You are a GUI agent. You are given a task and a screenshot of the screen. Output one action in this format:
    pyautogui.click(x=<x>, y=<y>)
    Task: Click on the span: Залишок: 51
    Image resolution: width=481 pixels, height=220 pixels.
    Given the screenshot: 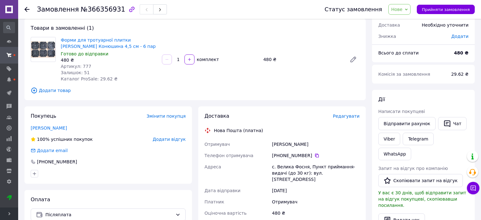 What is the action you would take?
    pyautogui.click(x=75, y=73)
    